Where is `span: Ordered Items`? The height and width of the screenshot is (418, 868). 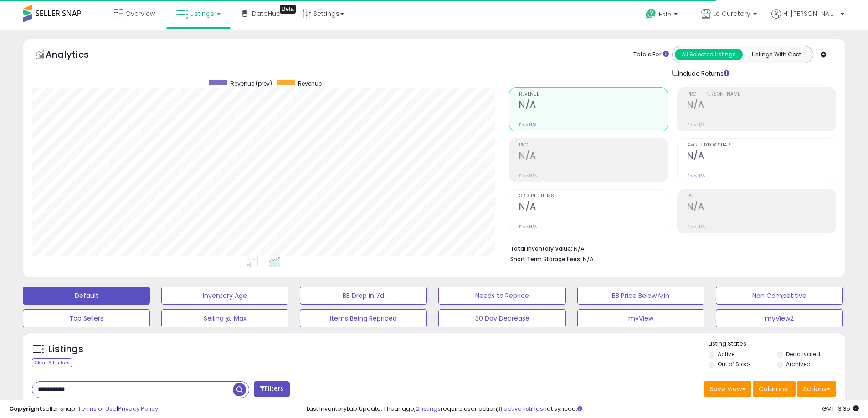 span: Ordered Items is located at coordinates (593, 196).